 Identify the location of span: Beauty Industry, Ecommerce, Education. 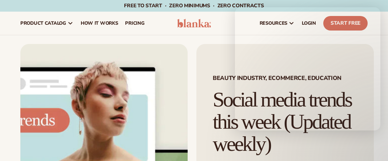
(285, 78).